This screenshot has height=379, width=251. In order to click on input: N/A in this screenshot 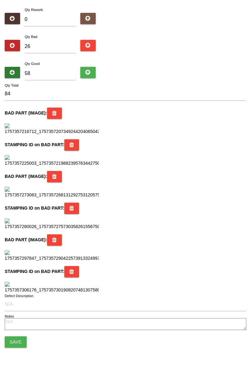, I will do `click(125, 304)`.